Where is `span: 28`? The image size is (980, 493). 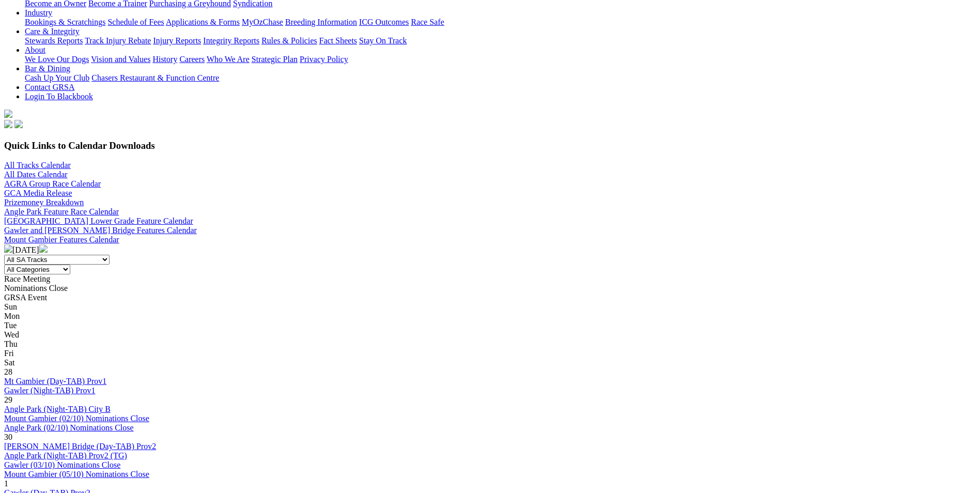 span: 28 is located at coordinates (8, 372).